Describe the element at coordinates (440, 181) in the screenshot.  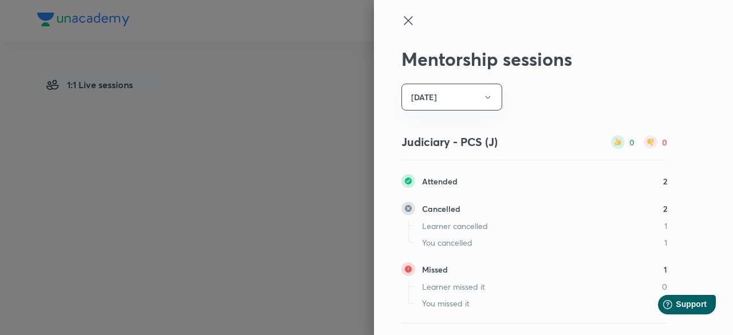
I see `h6: Attended` at that location.